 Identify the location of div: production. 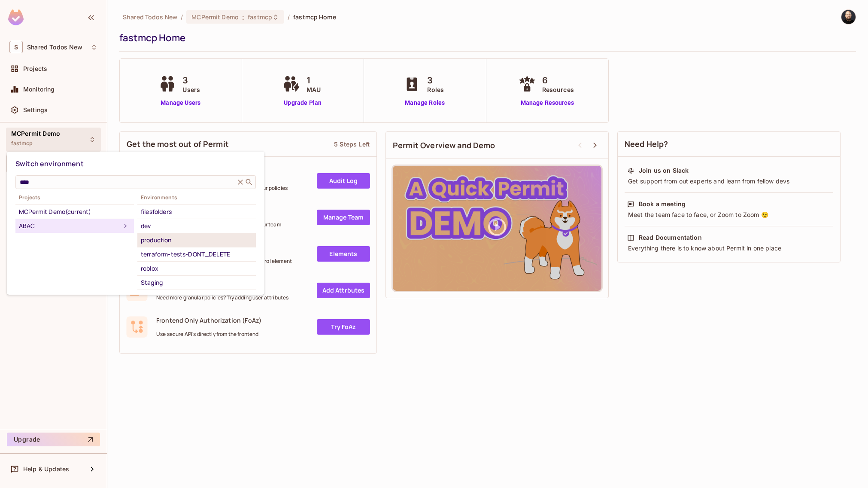
(197, 240).